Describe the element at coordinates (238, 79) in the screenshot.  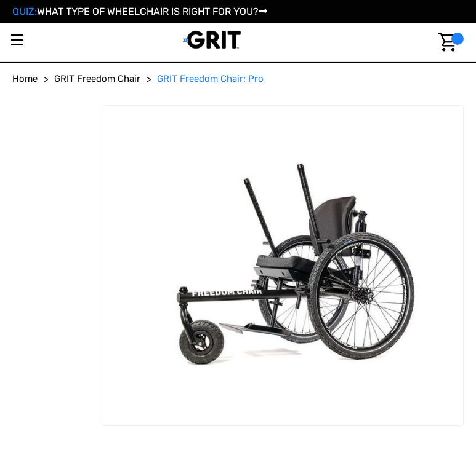
I see `nav: Breadcrumb` at that location.